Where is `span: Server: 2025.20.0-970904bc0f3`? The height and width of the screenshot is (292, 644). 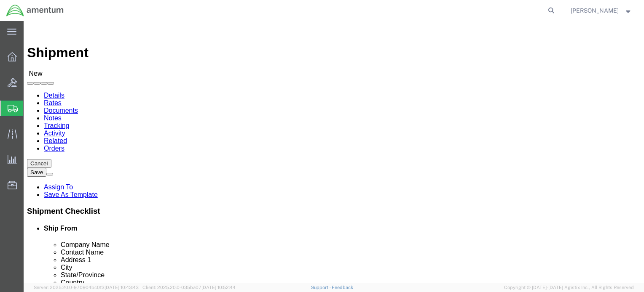
span: Server: 2025.20.0-970904bc0f3 is located at coordinates (86, 287).